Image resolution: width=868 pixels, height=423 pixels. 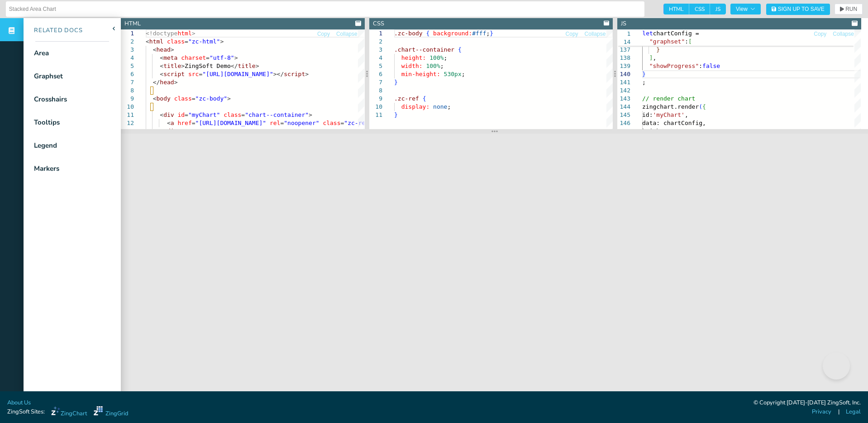 I want to click on div: 13, so click(x=127, y=131).